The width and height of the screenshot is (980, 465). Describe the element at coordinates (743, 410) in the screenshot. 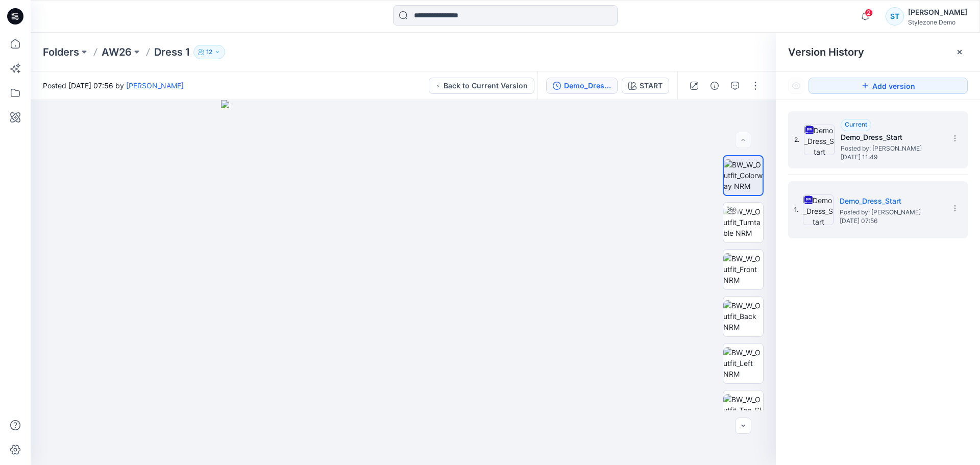

I see `img: BW_W_Outfit_Top_CloseUp NRM` at that location.